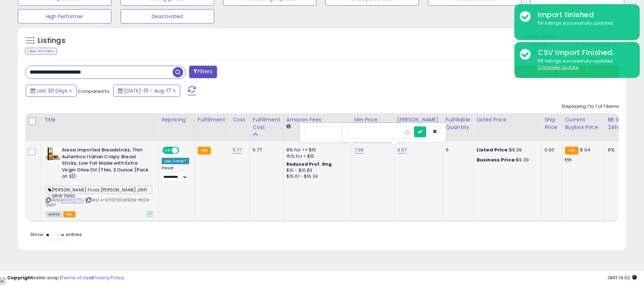  Describe the element at coordinates (237, 150) in the screenshot. I see `a: 5.77` at that location.